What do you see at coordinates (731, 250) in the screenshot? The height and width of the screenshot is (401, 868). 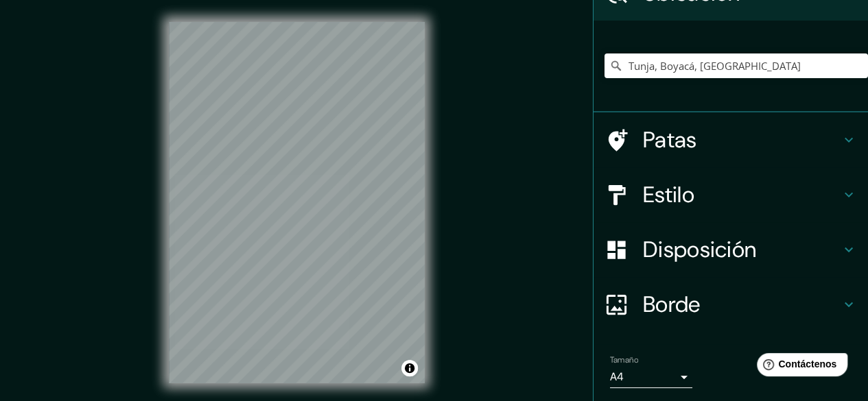 I see `div: Disposición` at bounding box center [731, 250].